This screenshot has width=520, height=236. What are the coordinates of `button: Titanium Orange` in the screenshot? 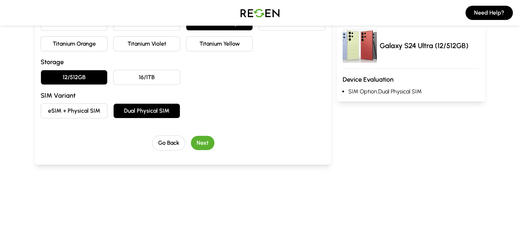 It's located at (74, 44).